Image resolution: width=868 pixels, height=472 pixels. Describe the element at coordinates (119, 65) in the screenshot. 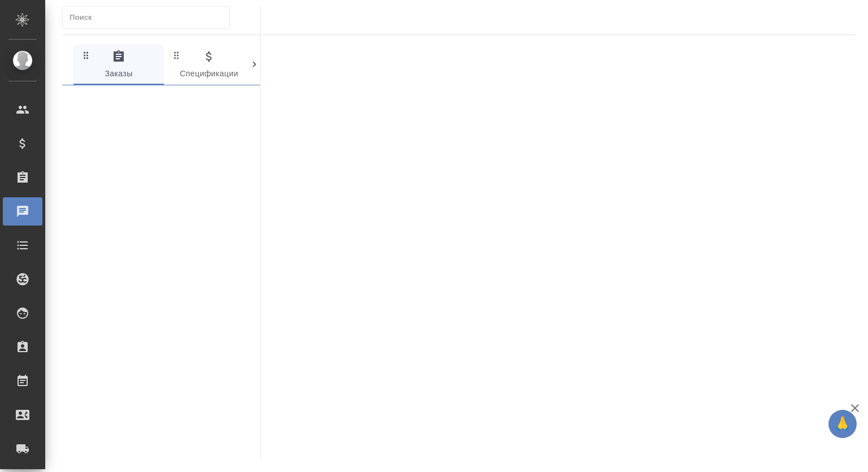

I see `span: Заказы` at that location.